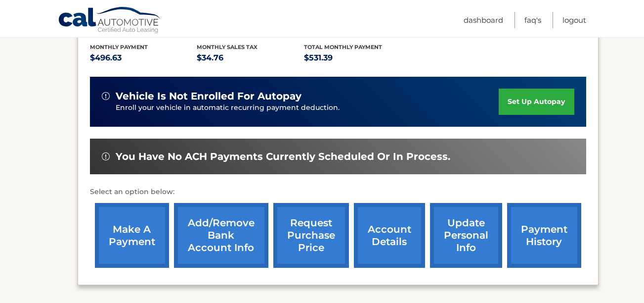 The image size is (644, 303). Describe the element at coordinates (283, 156) in the screenshot. I see `span: You have no ACH payments currently scheduled or in process.` at that location.